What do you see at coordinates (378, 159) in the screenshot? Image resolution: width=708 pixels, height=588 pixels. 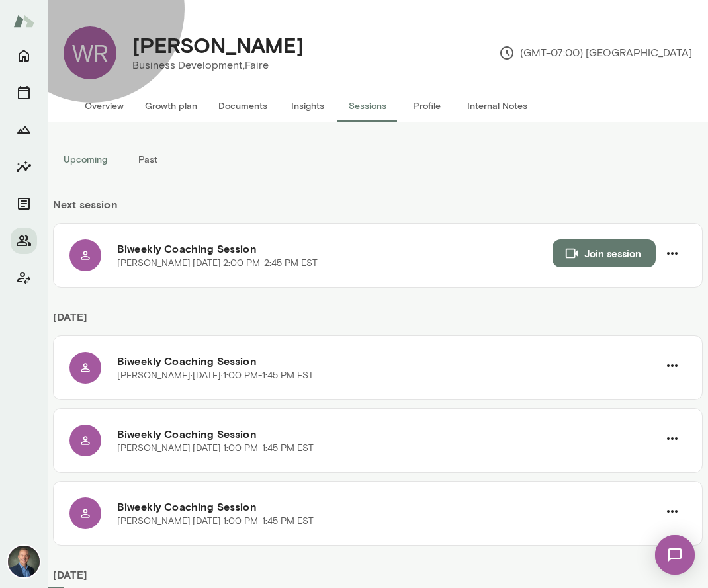 I see `div: basic tabs example` at bounding box center [378, 159].